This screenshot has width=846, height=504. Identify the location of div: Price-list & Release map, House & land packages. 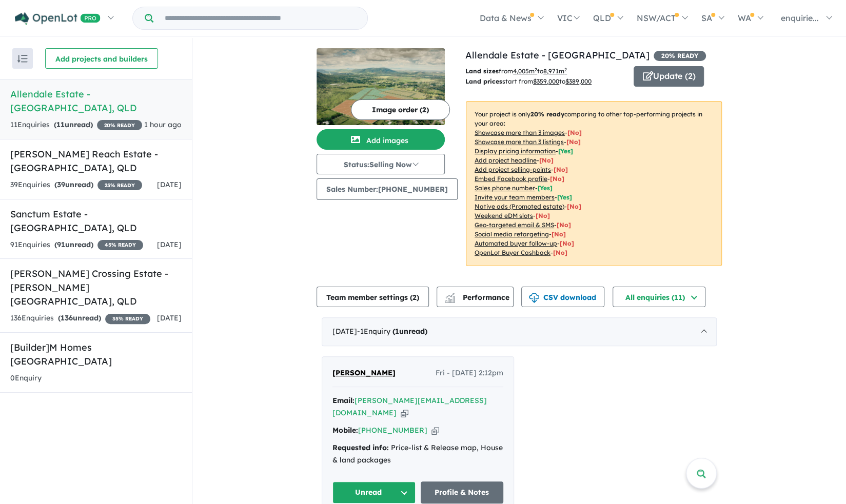
(418, 454).